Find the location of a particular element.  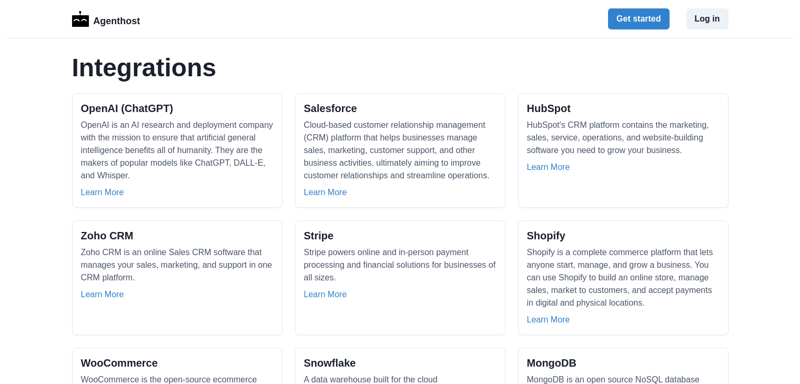

h2: Snowflake is located at coordinates (330, 363).